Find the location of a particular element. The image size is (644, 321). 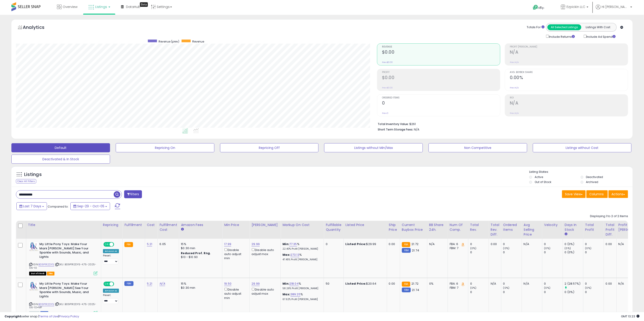

div: Amazon Fees is located at coordinates (201, 225).